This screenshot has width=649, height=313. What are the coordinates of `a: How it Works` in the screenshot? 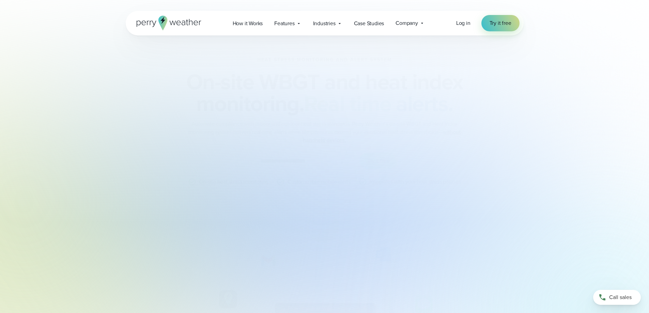 It's located at (248, 23).